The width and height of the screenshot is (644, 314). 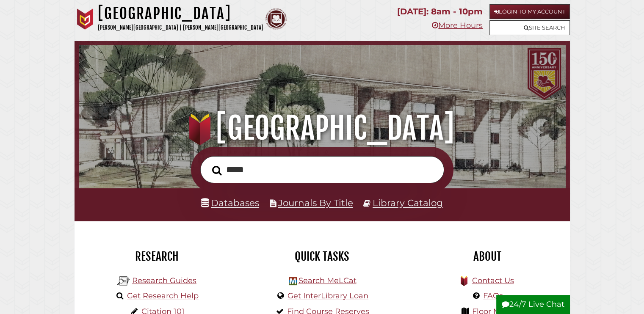 What do you see at coordinates (407, 203) in the screenshot?
I see `a: Library Catalog` at bounding box center [407, 203].